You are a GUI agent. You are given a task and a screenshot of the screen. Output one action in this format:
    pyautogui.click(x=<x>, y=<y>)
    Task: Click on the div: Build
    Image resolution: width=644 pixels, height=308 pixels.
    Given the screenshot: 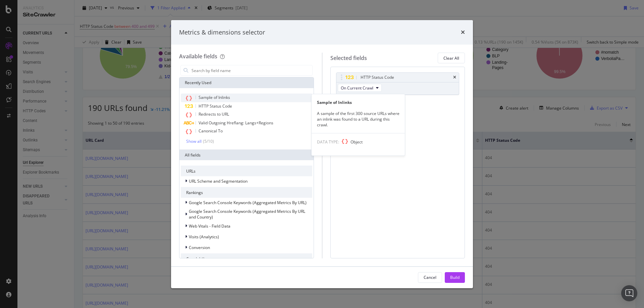 What is the action you would take?
    pyautogui.click(x=455, y=277)
    